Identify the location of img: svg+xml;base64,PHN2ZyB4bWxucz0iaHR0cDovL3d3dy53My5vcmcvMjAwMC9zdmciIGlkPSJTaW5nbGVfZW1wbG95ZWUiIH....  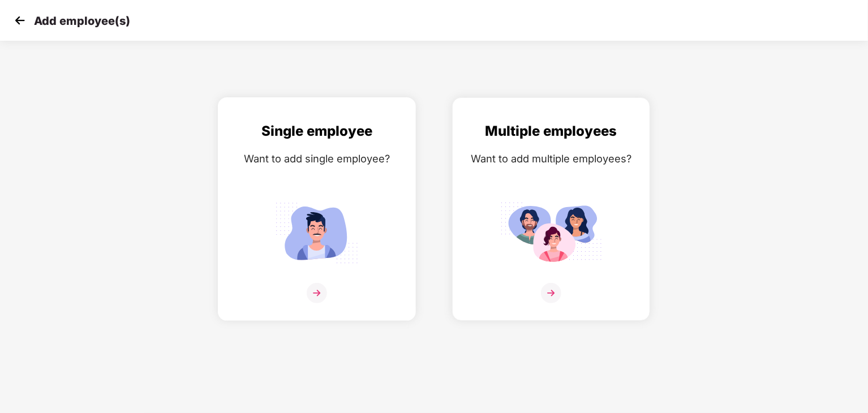
(317, 233).